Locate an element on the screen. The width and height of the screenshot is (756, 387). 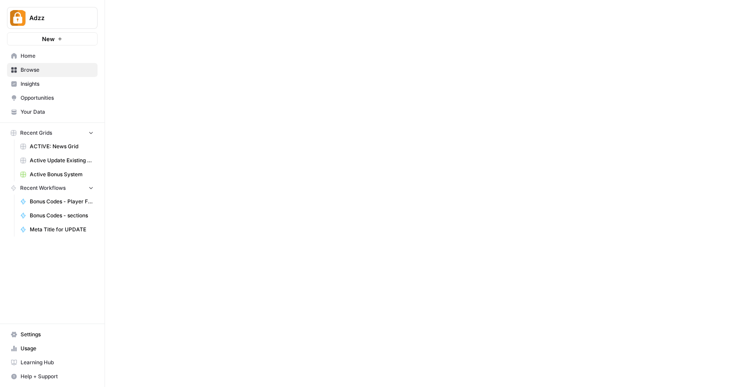
a: Bonus Codes - sections is located at coordinates (57, 216).